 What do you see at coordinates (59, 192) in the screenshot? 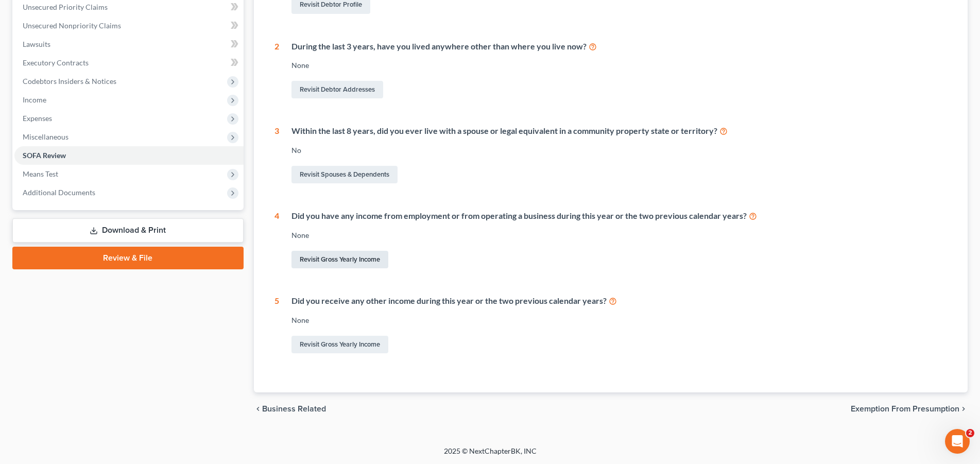
I see `span: Additional Documents` at bounding box center [59, 192].